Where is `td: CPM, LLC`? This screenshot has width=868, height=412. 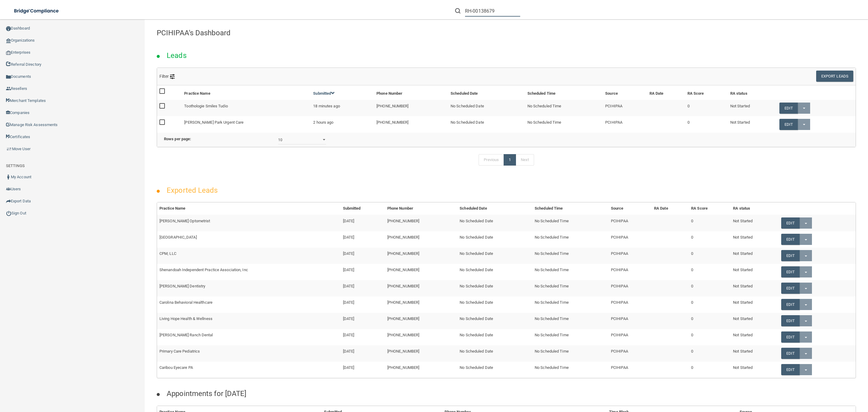
td: CPM, LLC is located at coordinates (249, 256).